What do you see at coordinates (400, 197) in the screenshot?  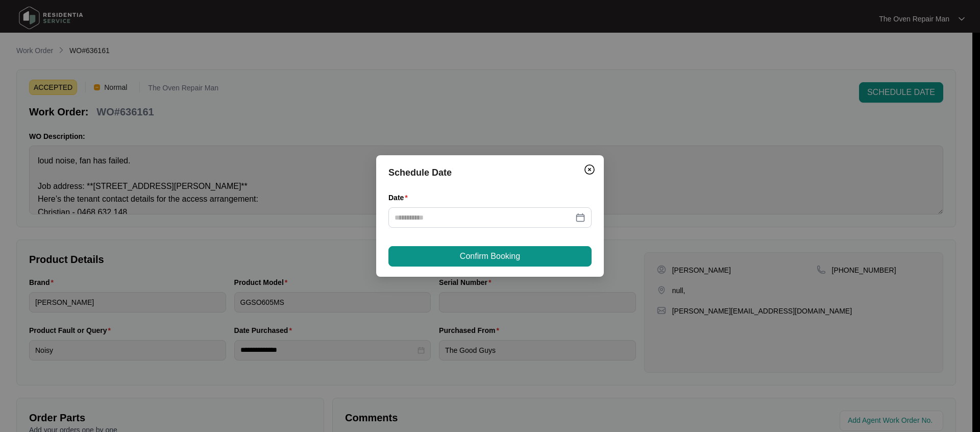 I see `label: Date` at bounding box center [400, 197].